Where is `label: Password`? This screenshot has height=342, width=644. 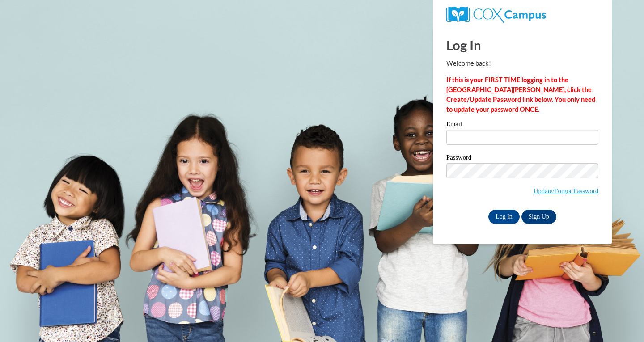 label: Password is located at coordinates (522, 159).